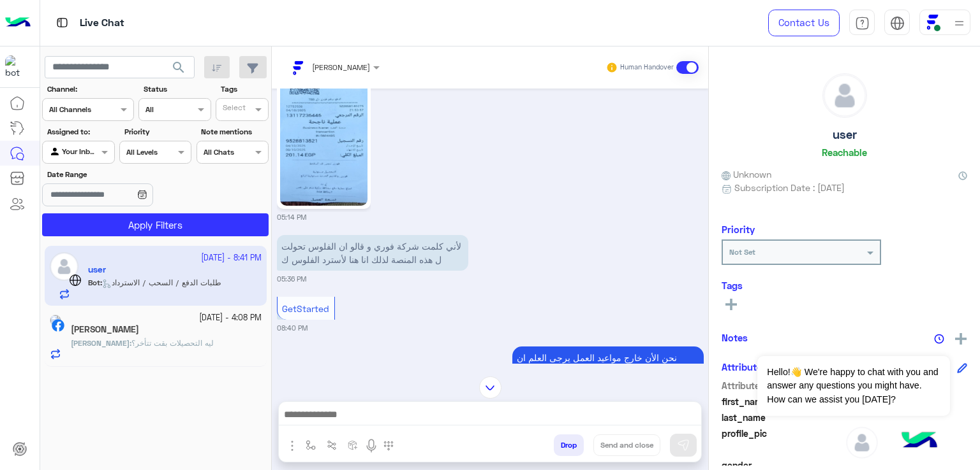 Image resolution: width=980 pixels, height=470 pixels. What do you see at coordinates (291, 217) in the screenshot?
I see `small: 05:14 PM` at bounding box center [291, 217].